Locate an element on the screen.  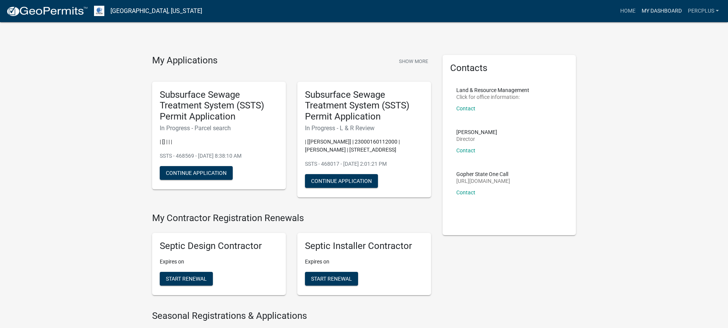
h4: My Contractor Registration Renewals is located at coordinates (291, 218).